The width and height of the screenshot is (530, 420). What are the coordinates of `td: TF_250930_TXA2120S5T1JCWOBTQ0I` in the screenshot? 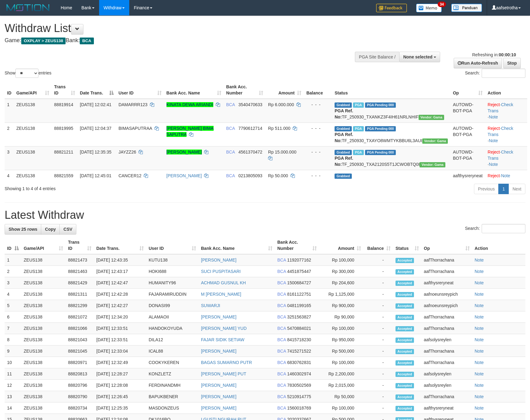 It's located at (391, 158).